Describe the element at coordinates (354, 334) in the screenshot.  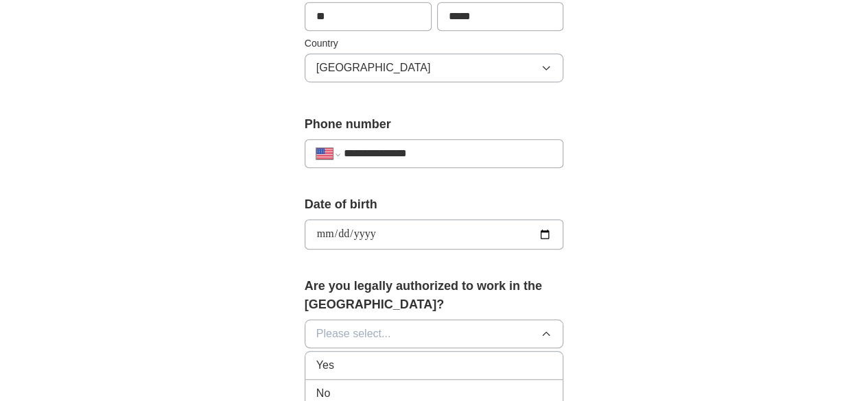
I see `span: Please select...` at that location.